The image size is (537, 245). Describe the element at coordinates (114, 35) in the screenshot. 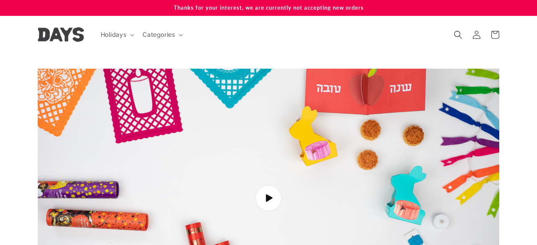

I see `span: Holidays` at that location.